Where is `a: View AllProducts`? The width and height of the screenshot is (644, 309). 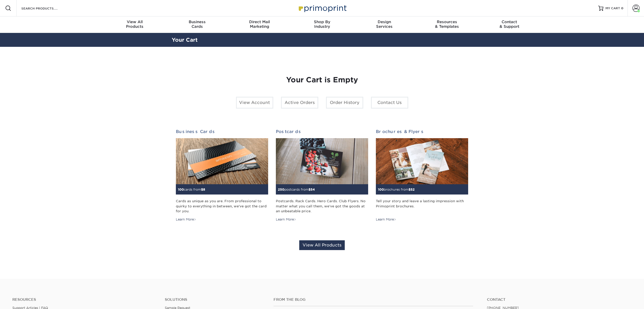 a: View AllProducts is located at coordinates (135, 24).